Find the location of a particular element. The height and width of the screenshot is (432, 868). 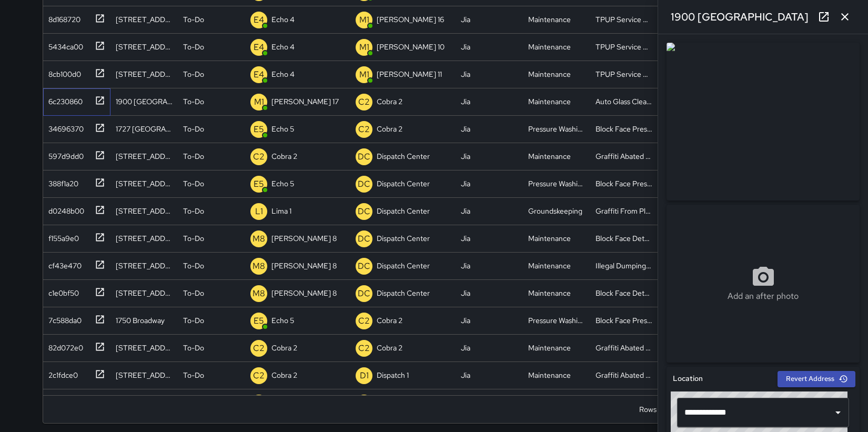

div: 76fa4ba0 is located at coordinates (62, 400).